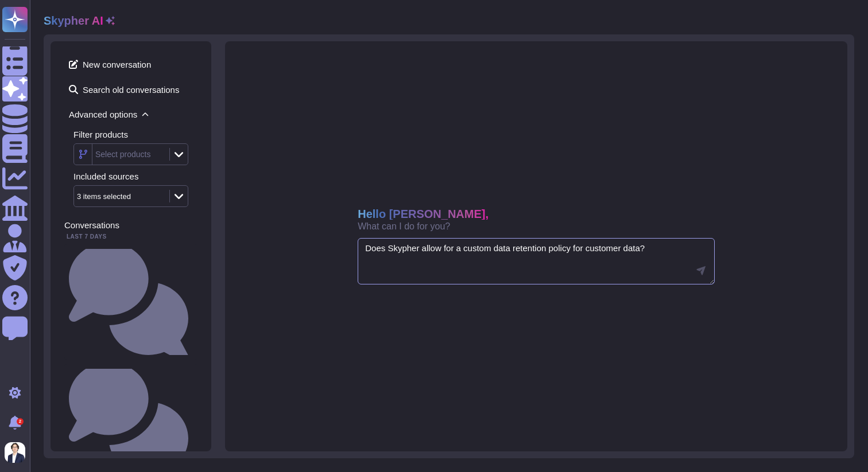  Describe the element at coordinates (20, 421) in the screenshot. I see `div: 2` at that location.